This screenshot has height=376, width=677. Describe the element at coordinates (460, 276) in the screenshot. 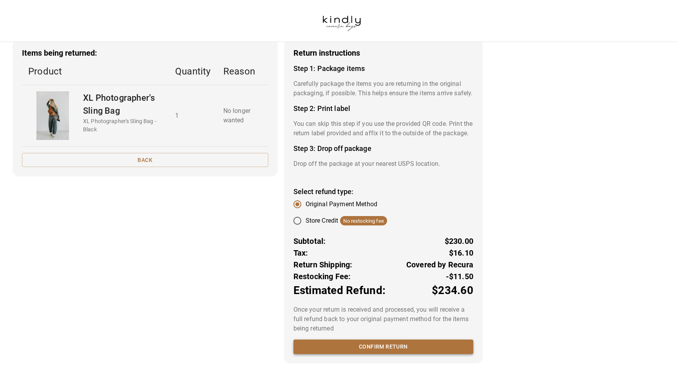

I see `p: -$11.50` at that location.